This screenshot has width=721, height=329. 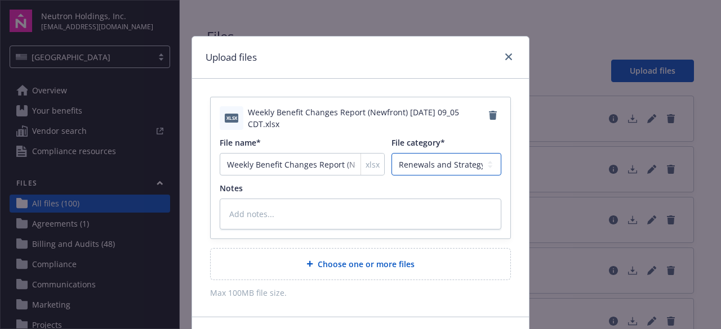 I want to click on div: Choose one or more files, so click(x=360, y=264).